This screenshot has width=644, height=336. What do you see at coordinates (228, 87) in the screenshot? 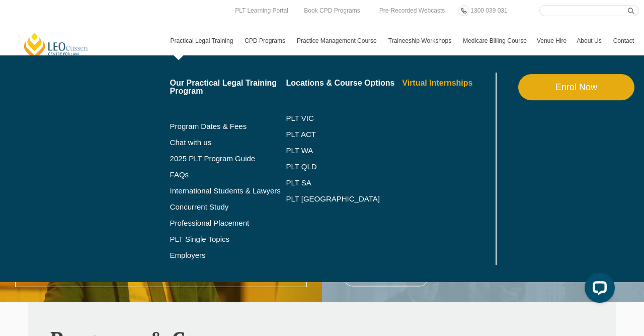
I see `a: Our Practical Legal Training Program` at bounding box center [228, 87].